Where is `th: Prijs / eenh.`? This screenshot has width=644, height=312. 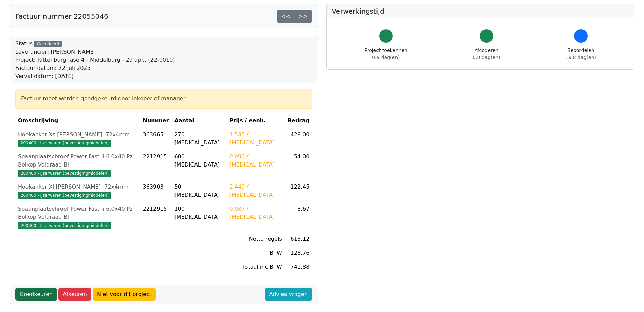 th: Prijs / eenh. is located at coordinates (255, 121).